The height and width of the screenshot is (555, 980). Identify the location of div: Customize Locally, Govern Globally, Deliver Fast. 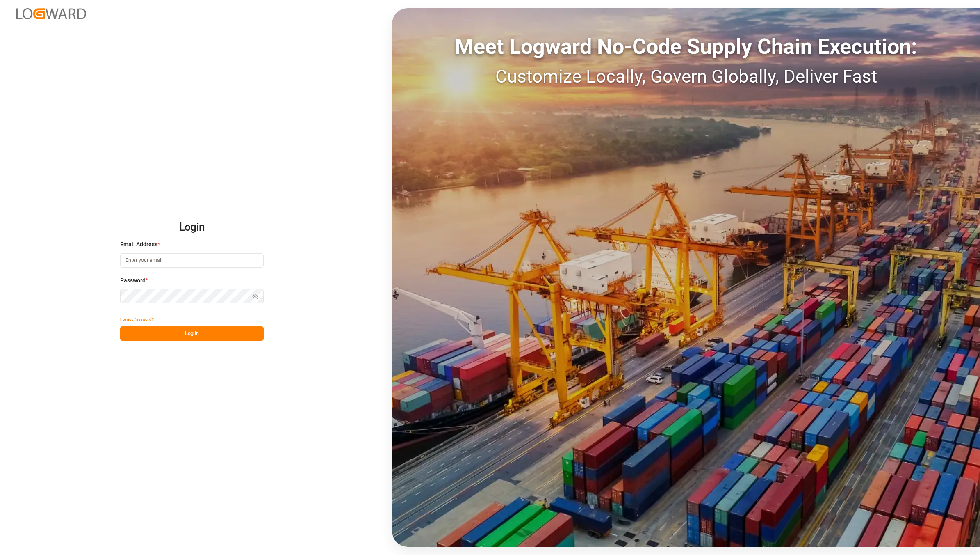
(686, 76).